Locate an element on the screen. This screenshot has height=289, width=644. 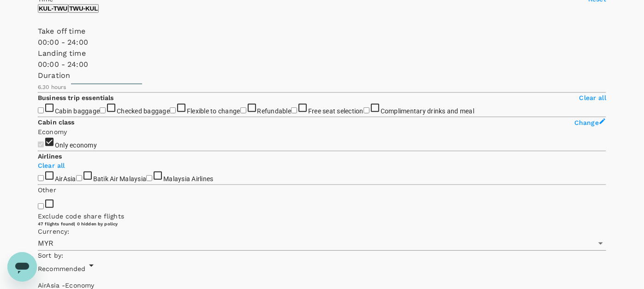
span: Flexible to change is located at coordinates (214, 111).